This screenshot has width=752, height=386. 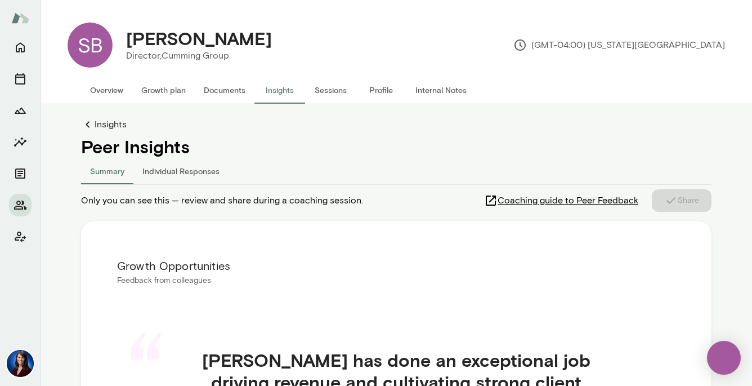 What do you see at coordinates (181, 171) in the screenshot?
I see `button: Individual Responses` at bounding box center [181, 171].